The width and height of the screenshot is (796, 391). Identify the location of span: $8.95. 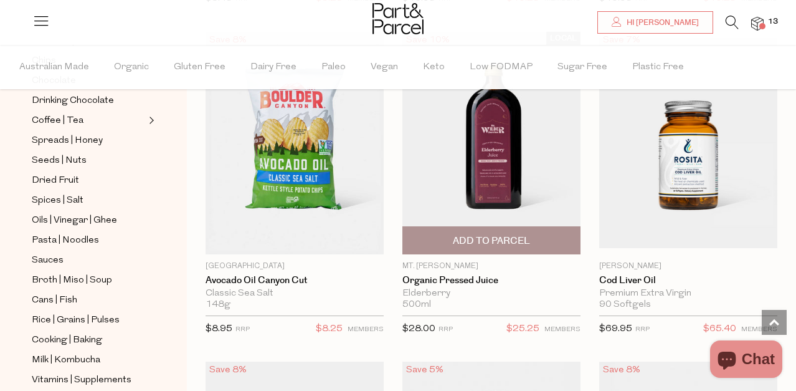
(219, 328).